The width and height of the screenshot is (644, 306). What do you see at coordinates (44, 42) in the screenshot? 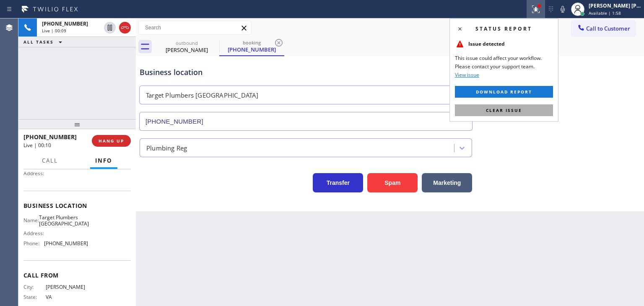
I see `button: ALL TASKS` at bounding box center [44, 42].